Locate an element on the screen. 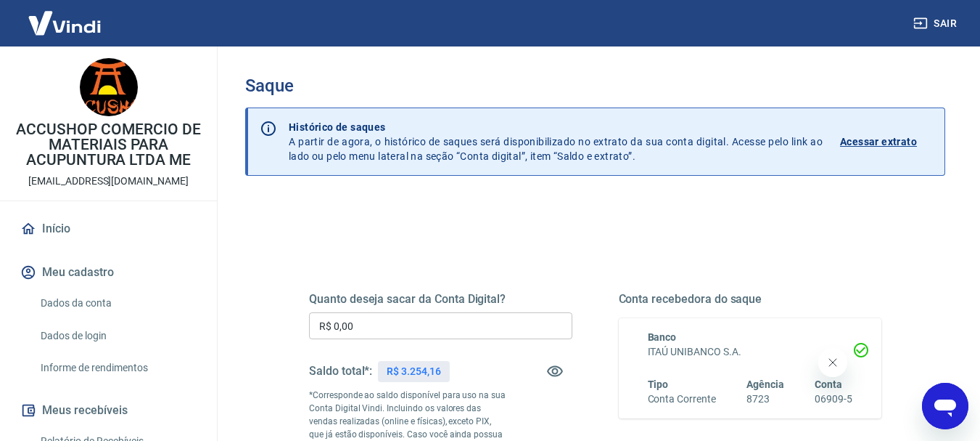 This screenshot has height=441, width=980. button: Meu cadastro is located at coordinates (108, 272).